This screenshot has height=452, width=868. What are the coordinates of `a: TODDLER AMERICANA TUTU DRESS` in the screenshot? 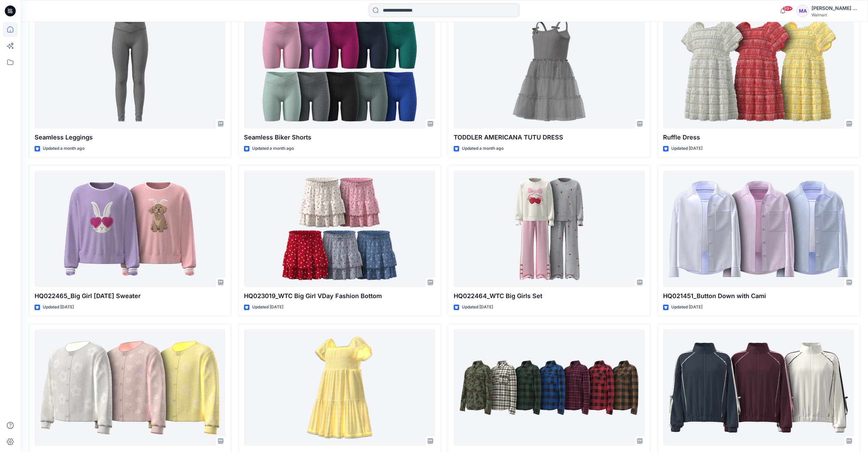 It's located at (550, 71).